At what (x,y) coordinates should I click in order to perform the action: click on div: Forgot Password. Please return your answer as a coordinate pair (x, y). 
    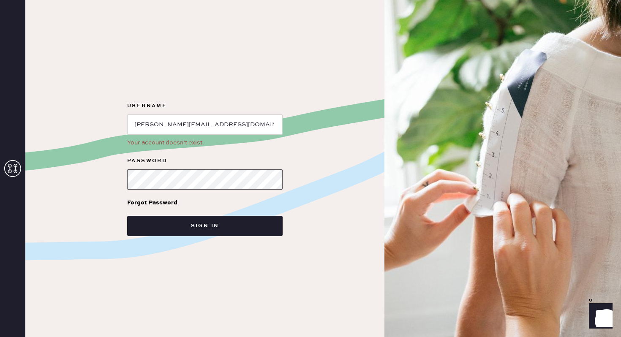
    Looking at the image, I should click on (152, 203).